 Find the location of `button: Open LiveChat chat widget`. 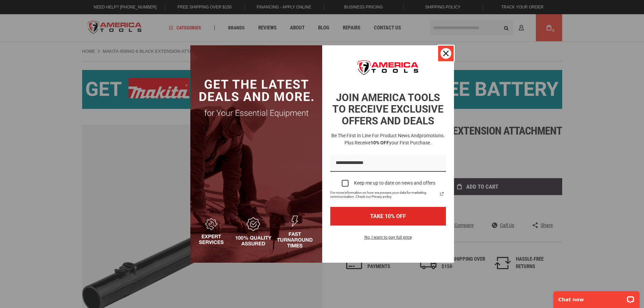

button: Open LiveChat chat widget is located at coordinates (82, 13).